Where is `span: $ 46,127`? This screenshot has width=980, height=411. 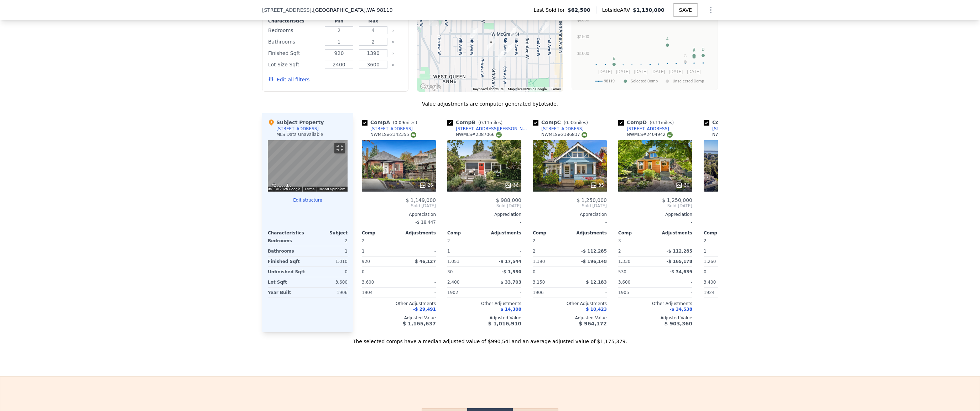
span: $ 46,127 is located at coordinates (425, 261).